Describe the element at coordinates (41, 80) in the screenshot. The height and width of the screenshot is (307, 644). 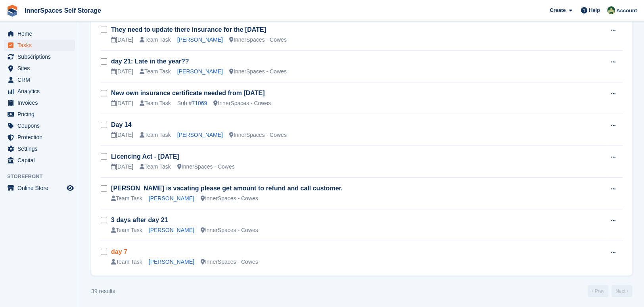
I see `span: CRM` at that location.